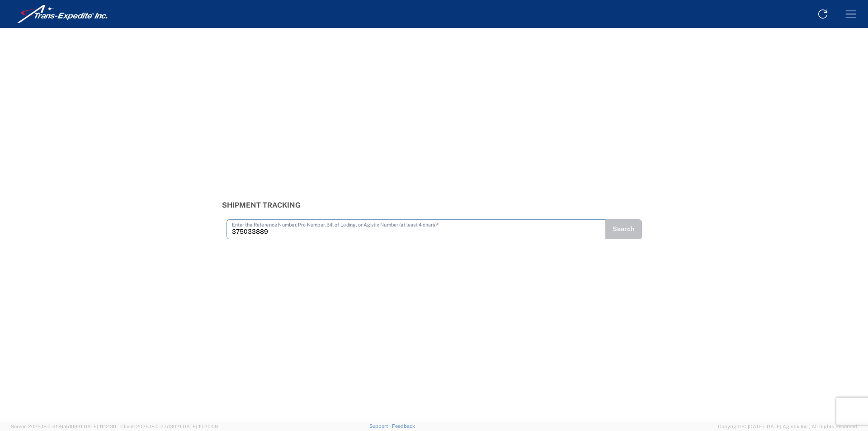 Image resolution: width=868 pixels, height=431 pixels. Describe the element at coordinates (169, 427) in the screenshot. I see `span: Client: 2025.18.0-27d3021` at that location.